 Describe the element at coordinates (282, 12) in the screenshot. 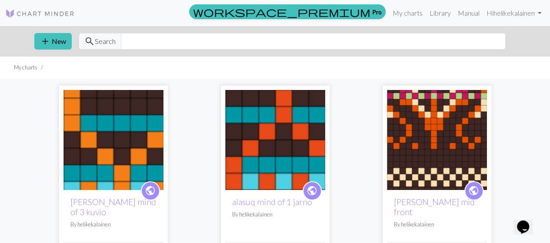

I see `span: workspace_premium` at that location.